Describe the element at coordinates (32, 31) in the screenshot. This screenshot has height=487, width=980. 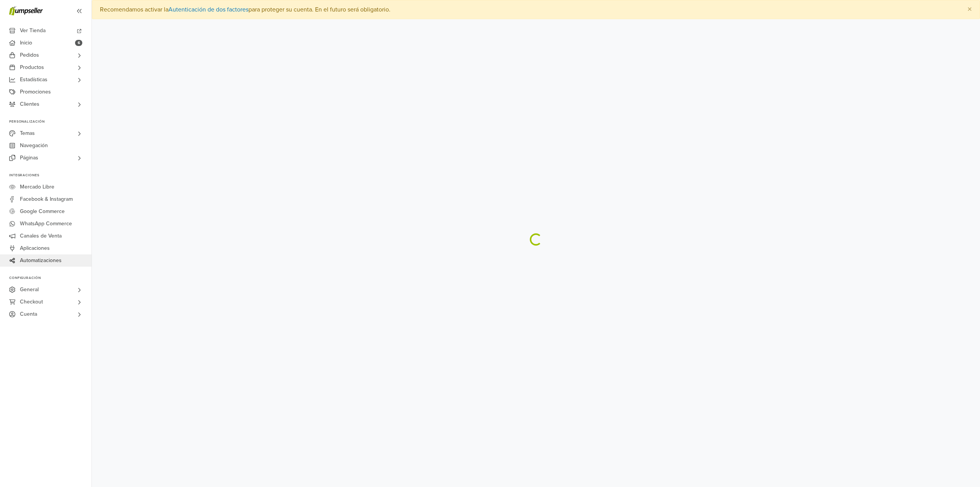
I see `span: Ver Tienda` at that location.